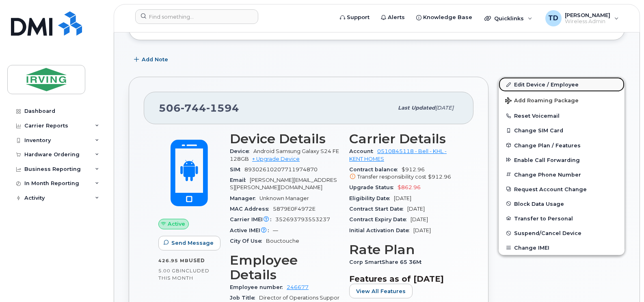 This screenshot has height=302, width=644. What do you see at coordinates (174, 261) in the screenshot?
I see `span: 426.95 MB` at bounding box center [174, 261].